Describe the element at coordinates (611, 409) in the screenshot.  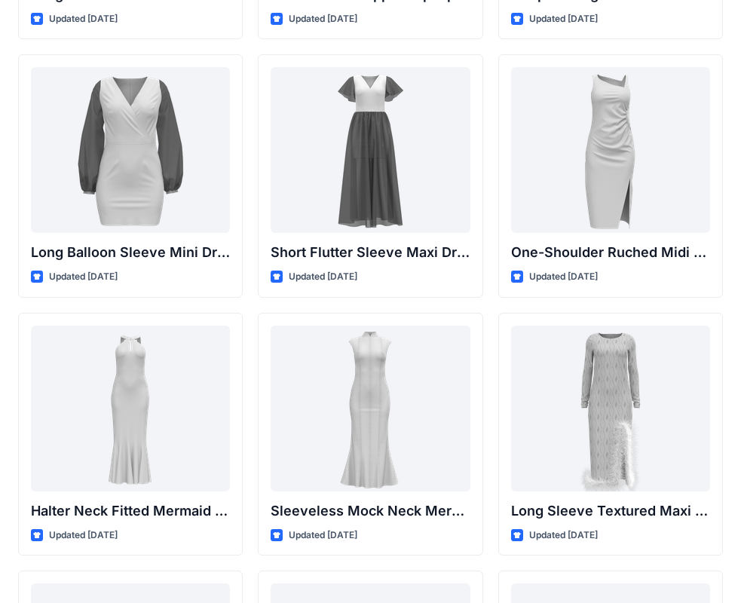
I see `a: Long Sleeve Textured Maxi Dress with Feather Hem` at that location.